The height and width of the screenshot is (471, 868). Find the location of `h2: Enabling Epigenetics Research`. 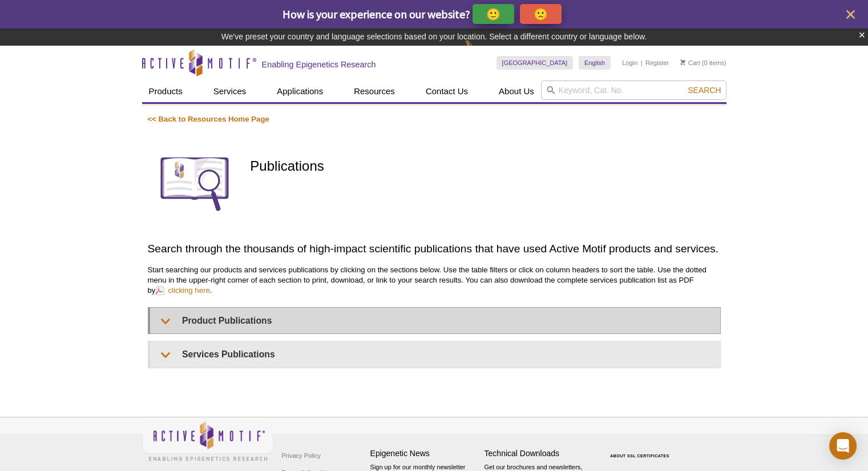

h2: Enabling Epigenetics Research is located at coordinates (319, 65).